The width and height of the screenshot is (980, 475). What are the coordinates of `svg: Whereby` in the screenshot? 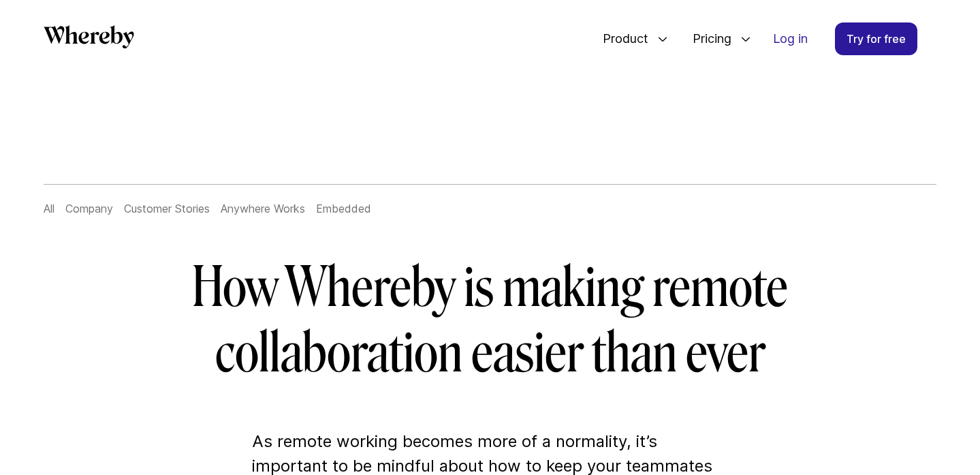 It's located at (89, 37).